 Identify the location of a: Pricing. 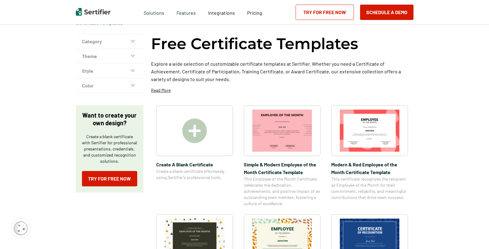
(255, 12).